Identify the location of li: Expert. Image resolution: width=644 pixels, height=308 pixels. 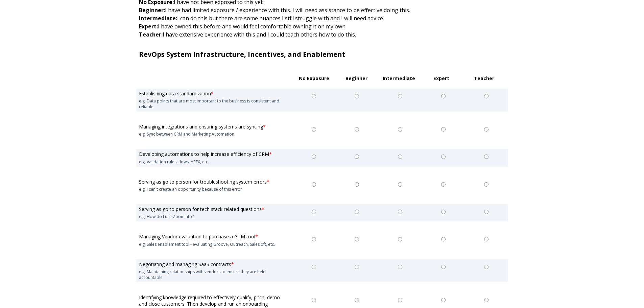
(442, 79).